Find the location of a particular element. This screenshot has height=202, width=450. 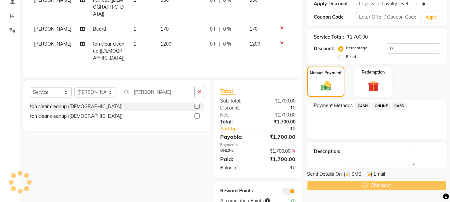

div: Description: is located at coordinates (327, 152).